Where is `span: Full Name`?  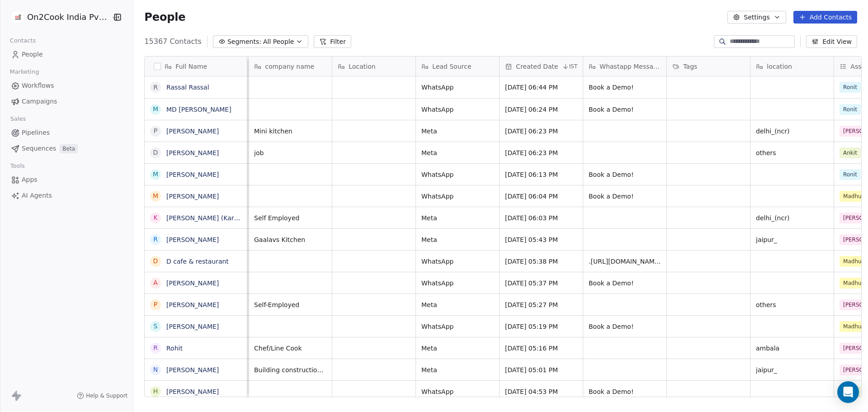 span: Full Name is located at coordinates (191, 66).